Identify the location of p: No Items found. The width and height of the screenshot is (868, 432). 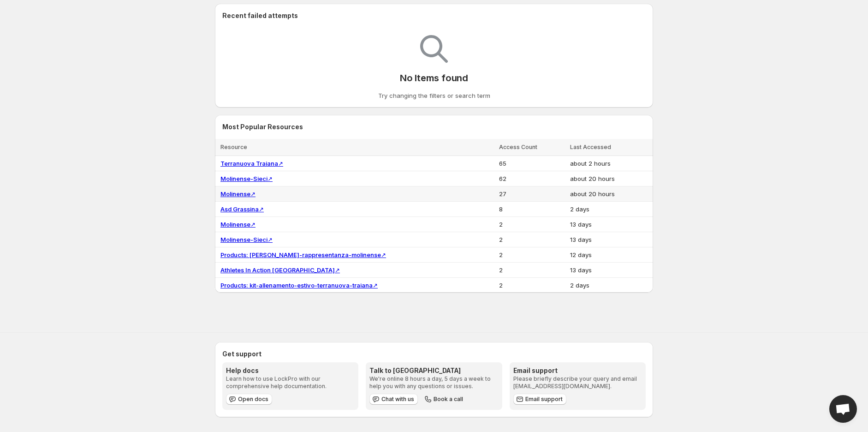
(434, 78).